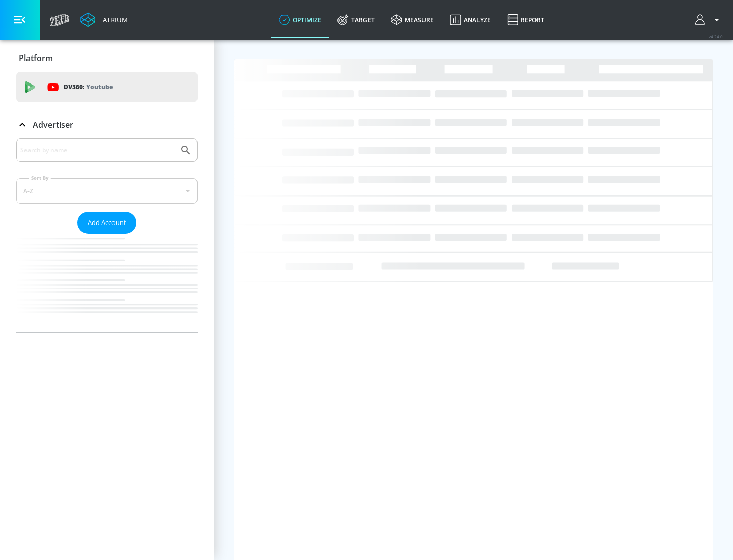 Image resolution: width=733 pixels, height=560 pixels. Describe the element at coordinates (300, 20) in the screenshot. I see `a: optimize` at that location.